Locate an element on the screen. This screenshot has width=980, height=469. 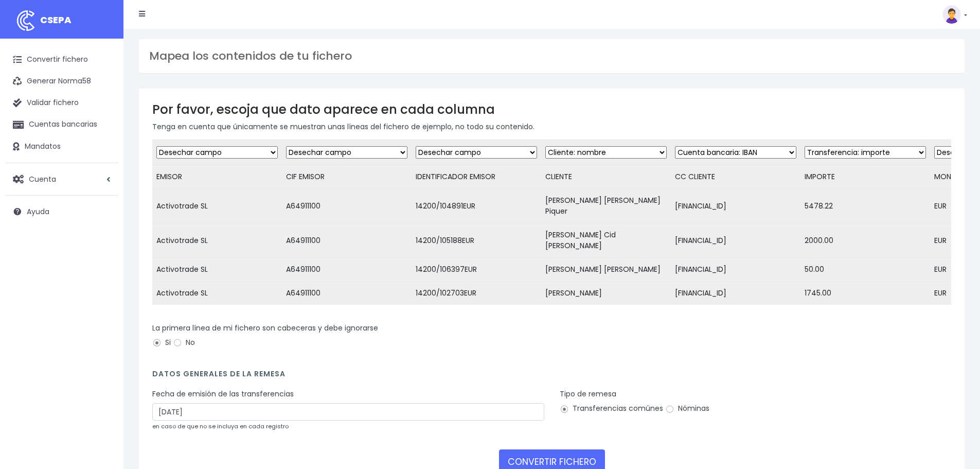
td: IMPORTE is located at coordinates (865, 177).